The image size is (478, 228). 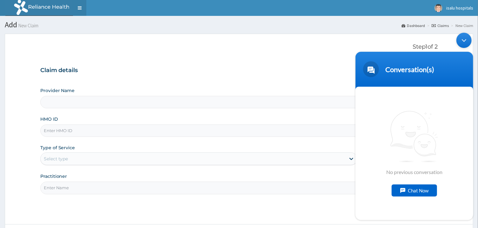 I want to click on span: No previous conversation, so click(x=62, y=113).